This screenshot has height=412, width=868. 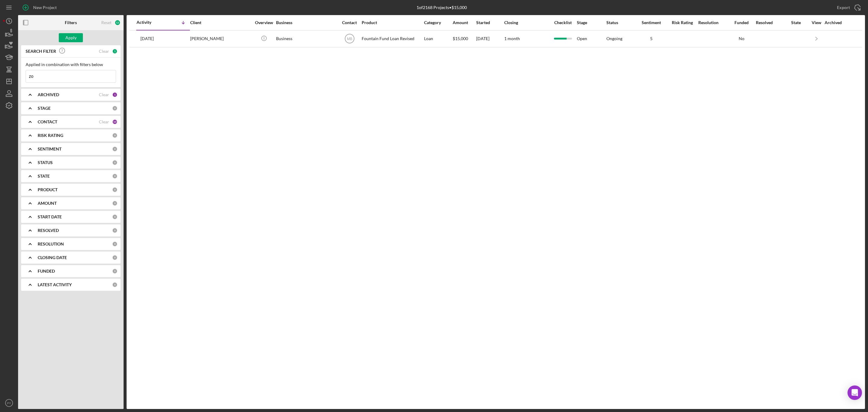 I want to click on b: START DATE, so click(x=50, y=217).